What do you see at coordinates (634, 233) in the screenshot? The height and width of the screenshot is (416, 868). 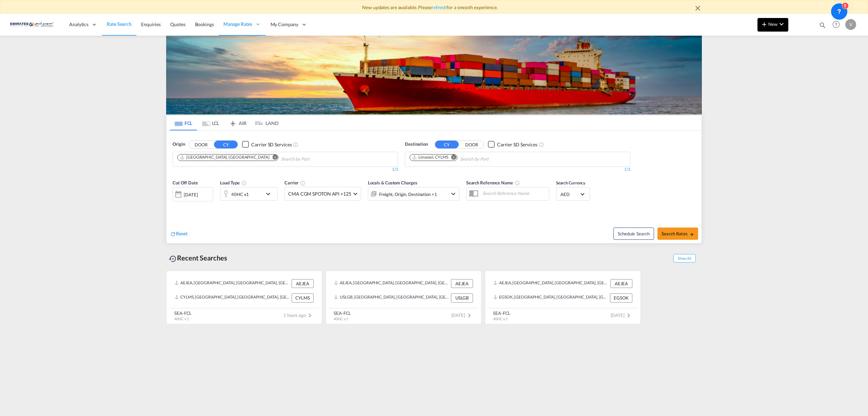 I see `button: Note: By default Schedule search will only considerorigin ports, destination ports and cut off da...` at bounding box center [634, 233].